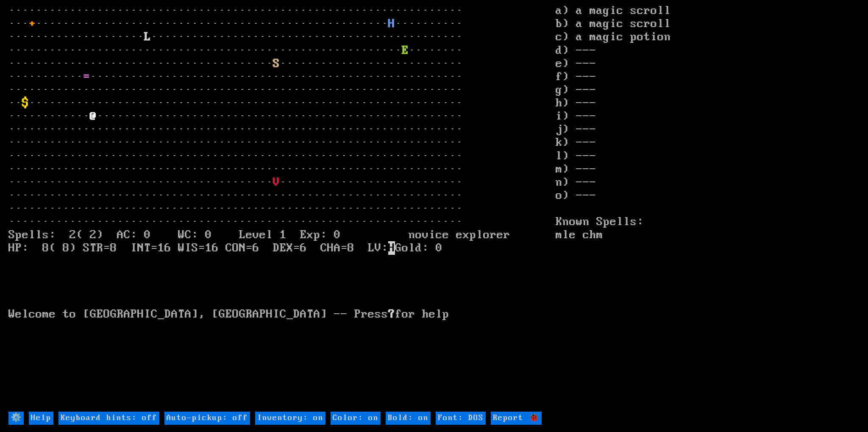 The image size is (868, 432). Describe the element at coordinates (405, 51) in the screenshot. I see `font: E` at that location.